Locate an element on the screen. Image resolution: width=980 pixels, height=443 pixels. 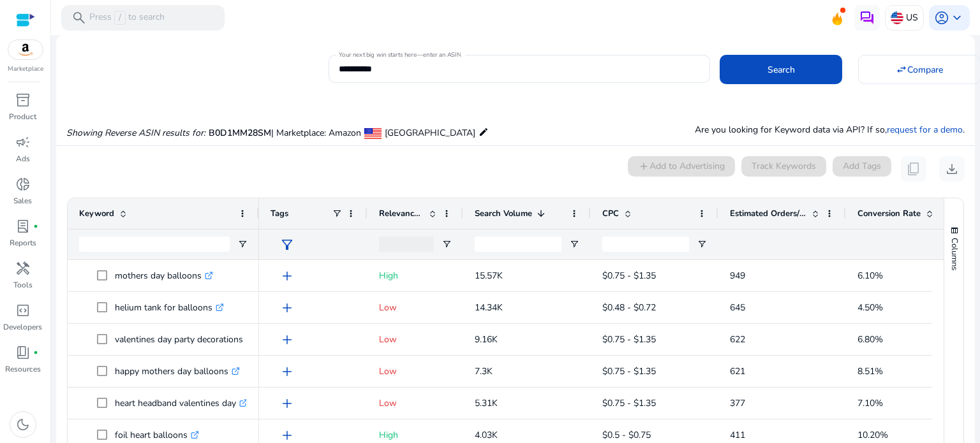
span: keyboard_arrow_down is located at coordinates (958, 18).